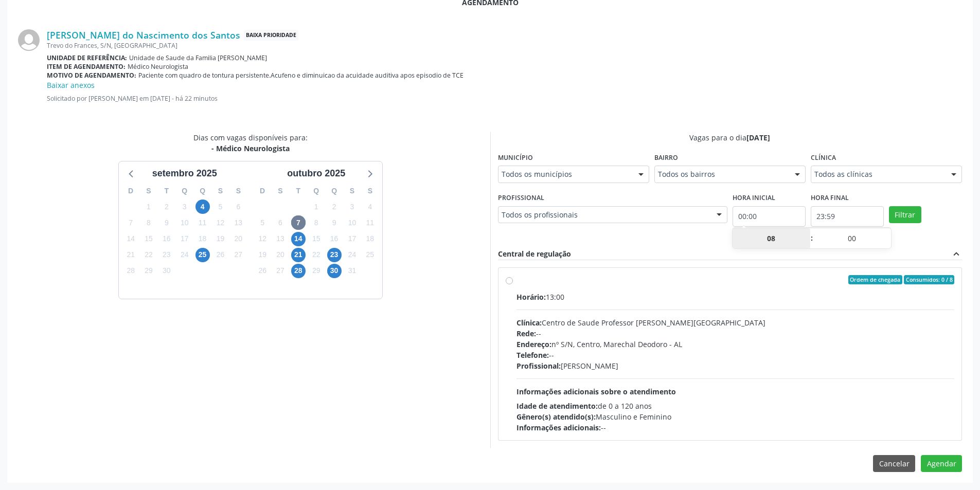 The width and height of the screenshot is (980, 490). I want to click on span: Médico Neurologista, so click(158, 66).